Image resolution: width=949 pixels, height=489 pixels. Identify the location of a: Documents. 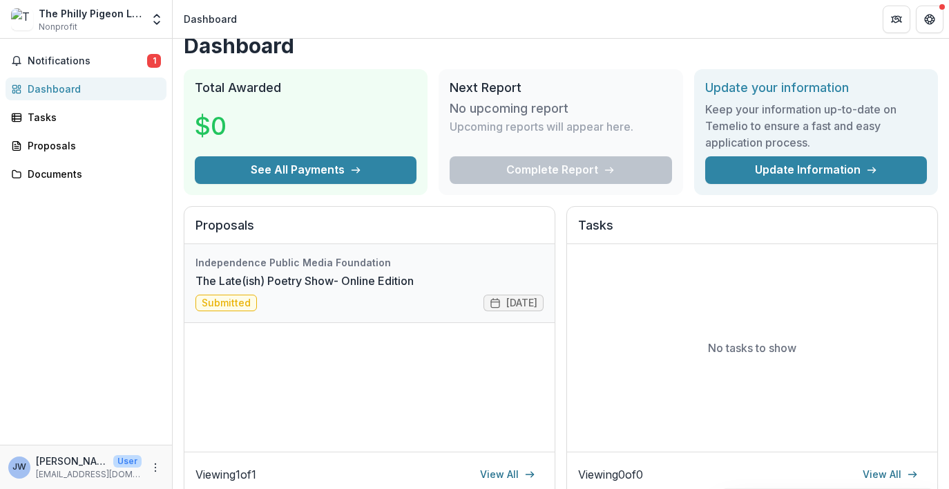
(86, 173).